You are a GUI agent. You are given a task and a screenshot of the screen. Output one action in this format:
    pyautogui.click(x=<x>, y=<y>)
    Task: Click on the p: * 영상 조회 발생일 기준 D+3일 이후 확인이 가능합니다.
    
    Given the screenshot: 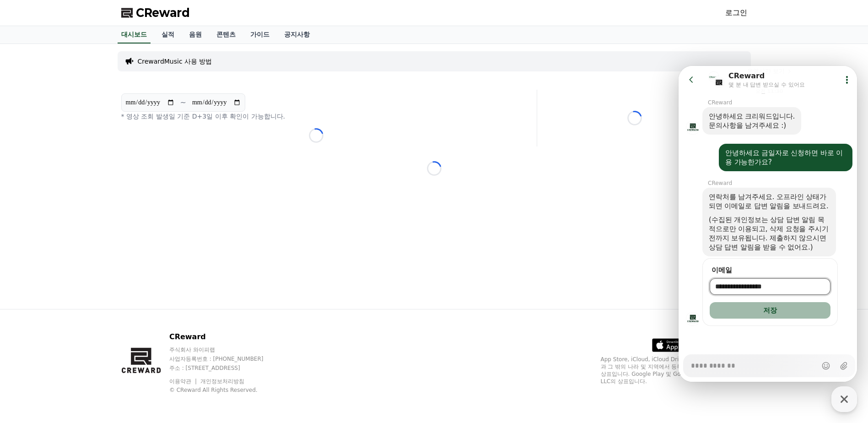 What is the action you would take?
    pyautogui.click(x=316, y=116)
    